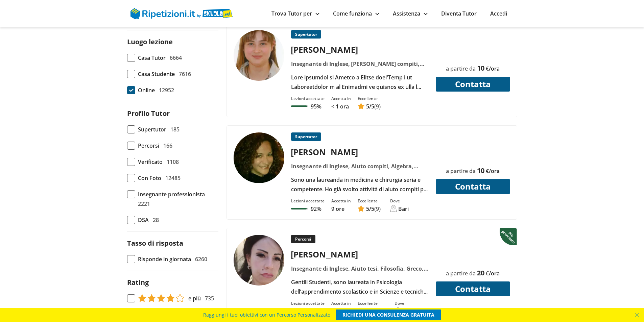 The image size is (644, 322). Describe the element at coordinates (360, 269) in the screenshot. I see `div: Insegnante di Inglese, Aiuto tesi, Filosofia, Greco, Italiano, Italiano per stranieri, [DEMOGRAPH...` at that location.